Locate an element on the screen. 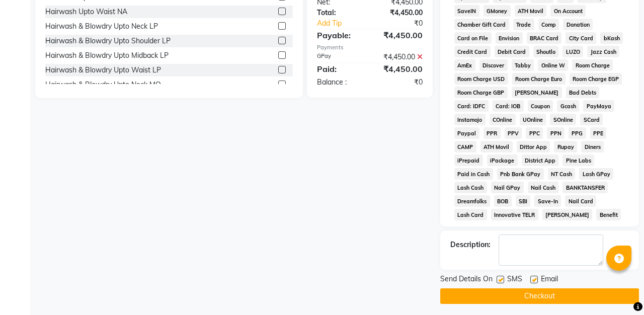 The height and width of the screenshot is (315, 644). span: Donation is located at coordinates (578, 25).